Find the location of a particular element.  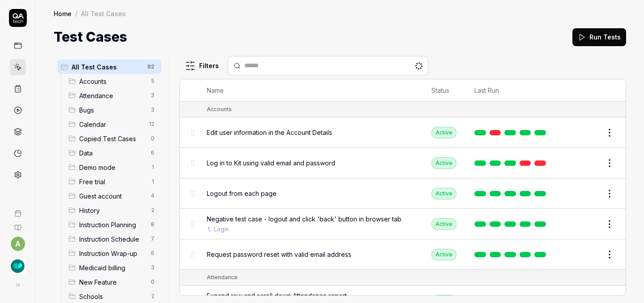

span: Logout from each page is located at coordinates (242, 193).